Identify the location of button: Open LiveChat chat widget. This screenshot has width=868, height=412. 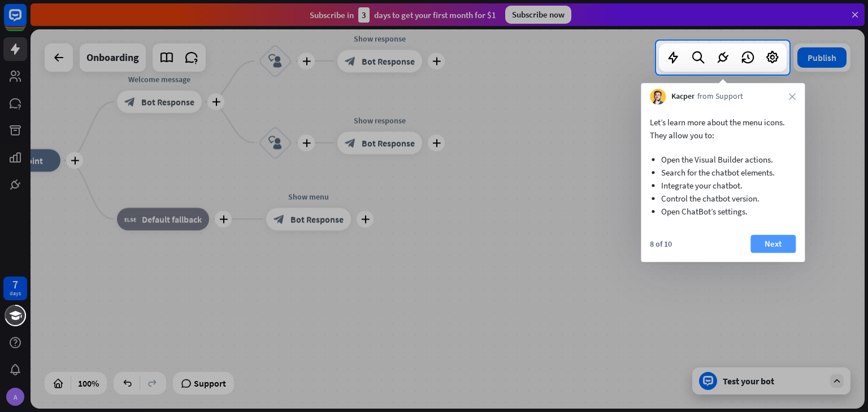
(26, 22).